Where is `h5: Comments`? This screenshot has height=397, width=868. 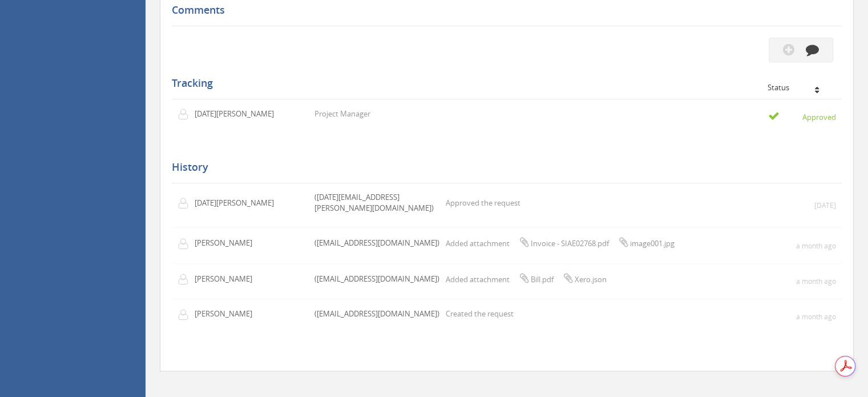
h5: Comments is located at coordinates (502, 11).